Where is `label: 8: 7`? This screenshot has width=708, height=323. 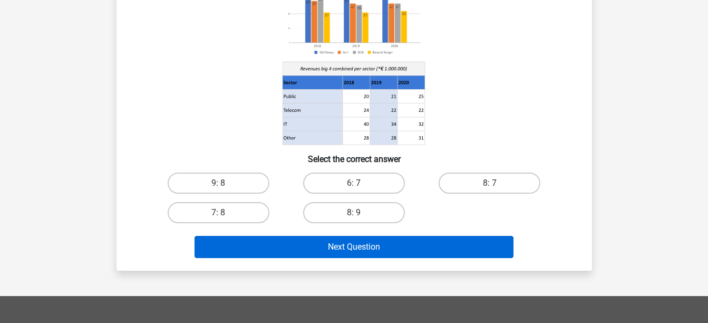
label: 8: 7 is located at coordinates (489, 183).